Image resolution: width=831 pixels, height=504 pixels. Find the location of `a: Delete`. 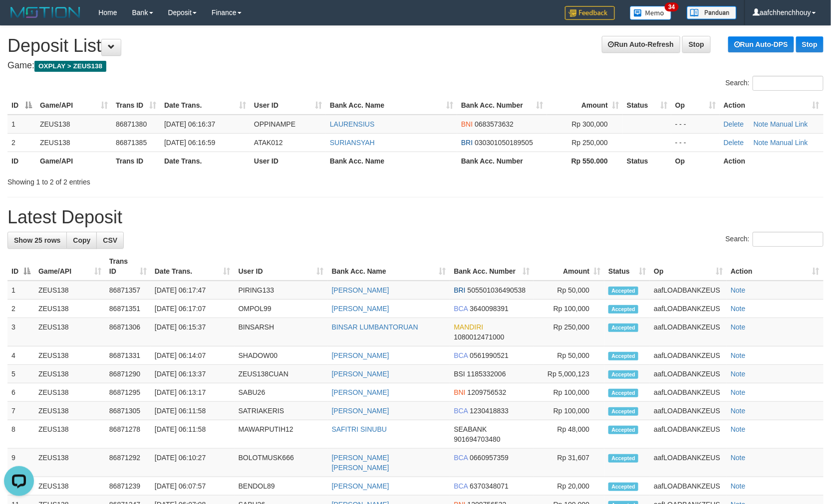

a: Delete is located at coordinates (733, 142).